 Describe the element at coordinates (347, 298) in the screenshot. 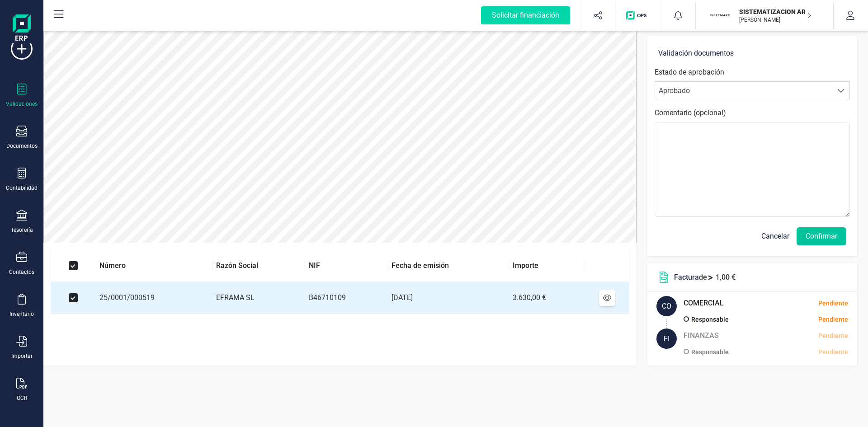

I see `td: B46710109` at that location.